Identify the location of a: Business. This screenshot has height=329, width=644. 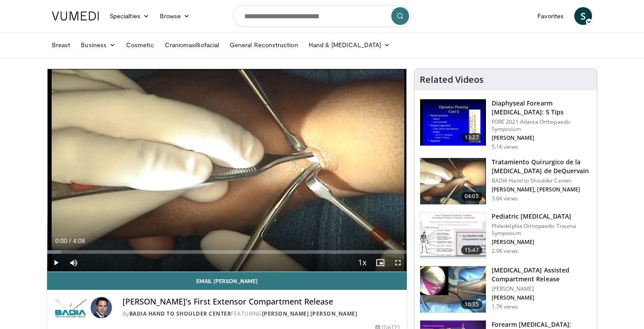
(98, 45).